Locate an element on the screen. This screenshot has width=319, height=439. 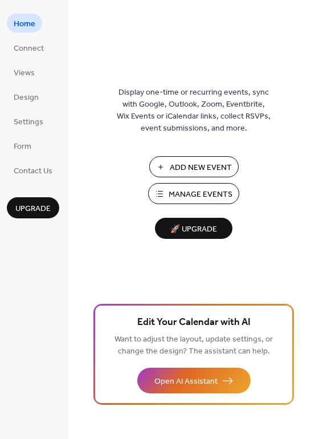
button: Upgrade is located at coordinates (33, 207).